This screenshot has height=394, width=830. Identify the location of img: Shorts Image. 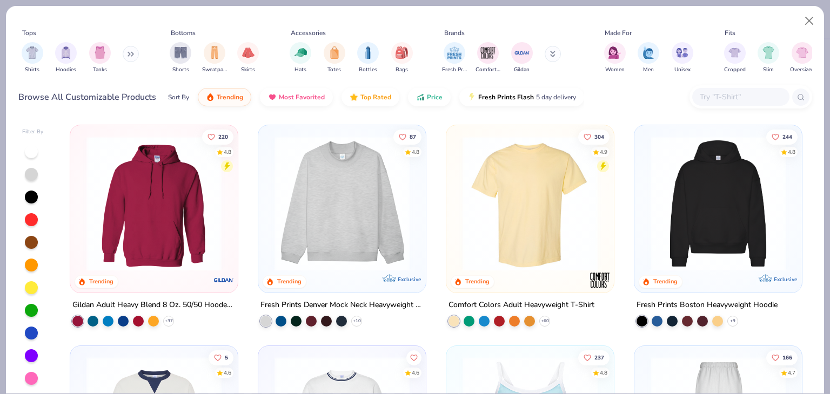
(180, 52).